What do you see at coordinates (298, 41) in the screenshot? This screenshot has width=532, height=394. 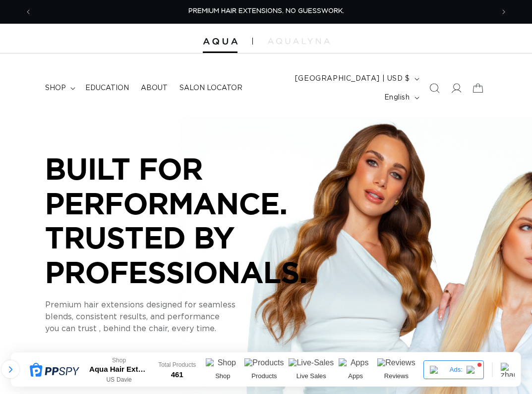 I see `img: aqualyna.com` at bounding box center [298, 41].